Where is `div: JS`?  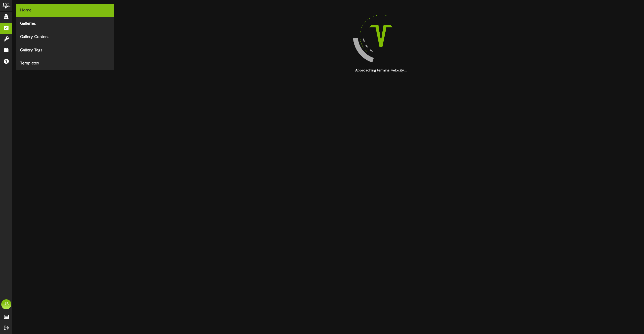
div: JS is located at coordinates (6, 304).